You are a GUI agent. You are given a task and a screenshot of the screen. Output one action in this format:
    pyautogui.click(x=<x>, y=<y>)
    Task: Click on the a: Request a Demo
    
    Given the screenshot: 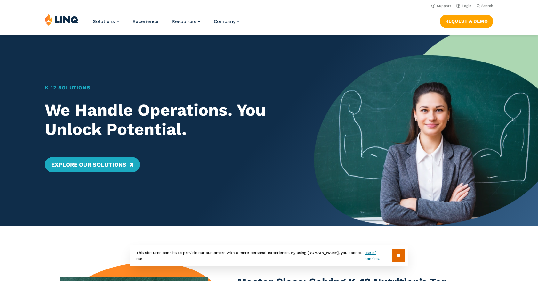 What is the action you would take?
    pyautogui.click(x=466, y=21)
    